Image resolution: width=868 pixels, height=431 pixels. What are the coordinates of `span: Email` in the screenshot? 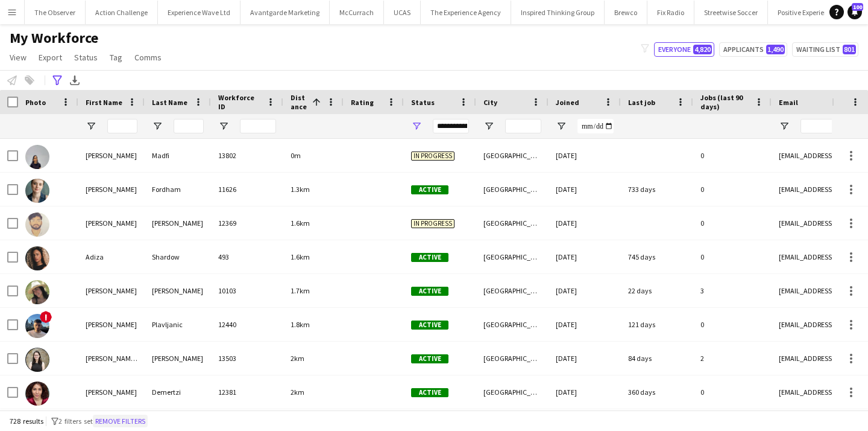 It's located at (788, 102).